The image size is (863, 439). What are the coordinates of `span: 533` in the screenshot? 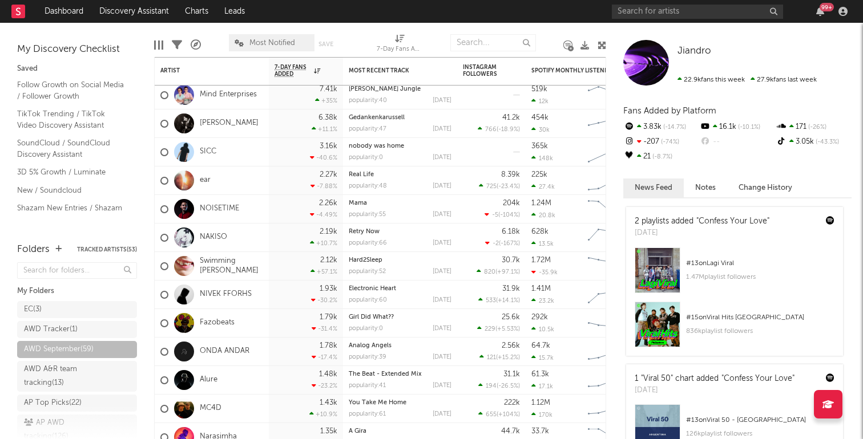 It's located at (491, 301).